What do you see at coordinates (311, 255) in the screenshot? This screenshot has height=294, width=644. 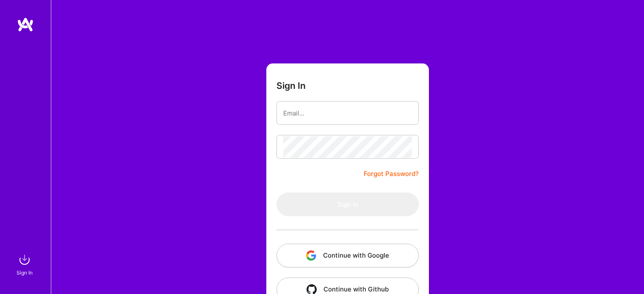 I see `img: icon` at bounding box center [311, 255].